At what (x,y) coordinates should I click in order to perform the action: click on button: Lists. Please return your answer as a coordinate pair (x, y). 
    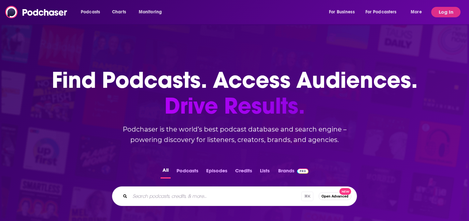
    Looking at the image, I should click on (265, 172).